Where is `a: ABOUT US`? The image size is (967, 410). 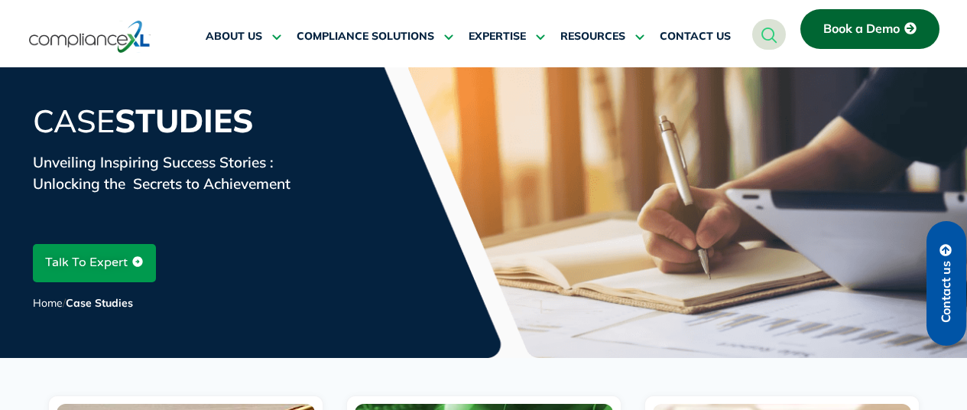
a: ABOUT US is located at coordinates (243, 37).